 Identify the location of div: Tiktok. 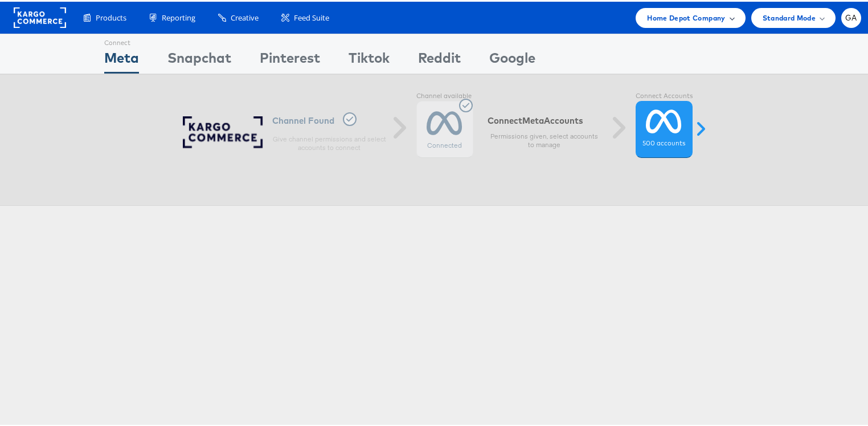
(369, 59).